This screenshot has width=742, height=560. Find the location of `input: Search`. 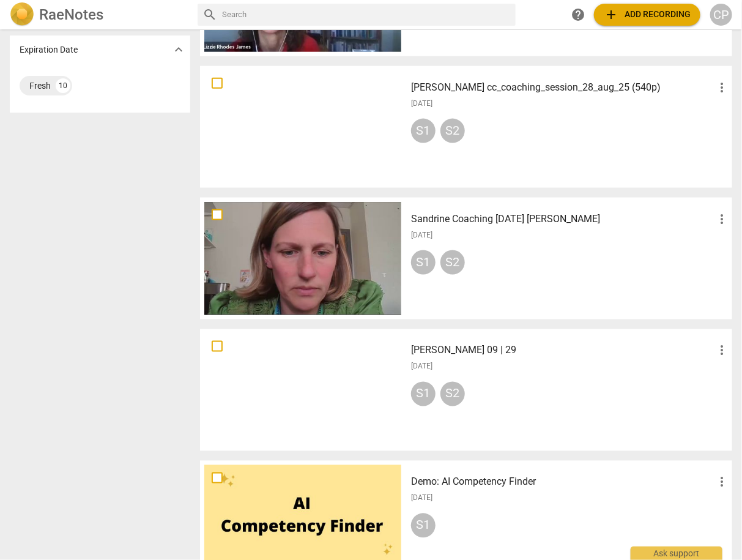

input: Search is located at coordinates (367, 15).